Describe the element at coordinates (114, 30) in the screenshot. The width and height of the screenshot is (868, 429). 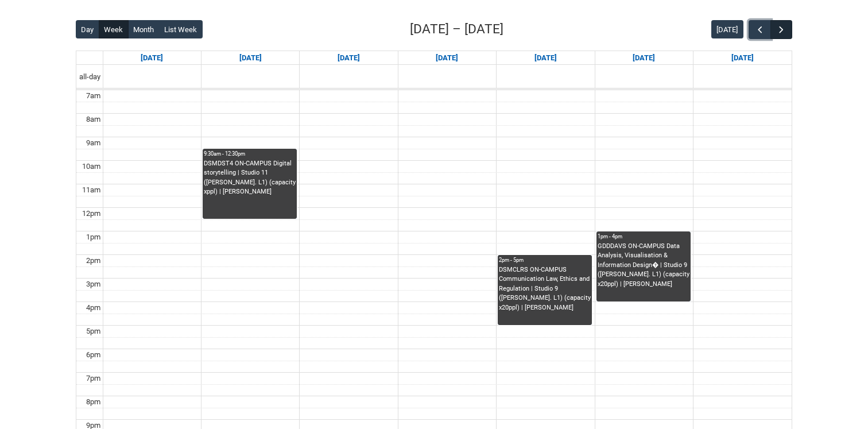
I see `button: Week` at that location.